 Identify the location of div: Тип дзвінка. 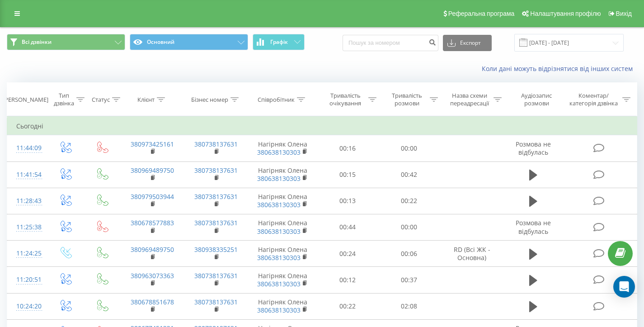
(64, 100).